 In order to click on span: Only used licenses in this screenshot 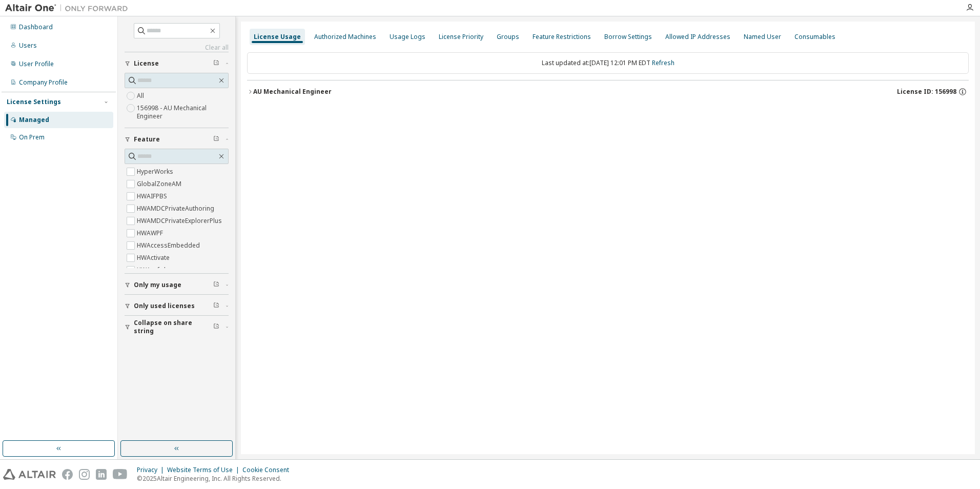, I will do `click(164, 306)`.